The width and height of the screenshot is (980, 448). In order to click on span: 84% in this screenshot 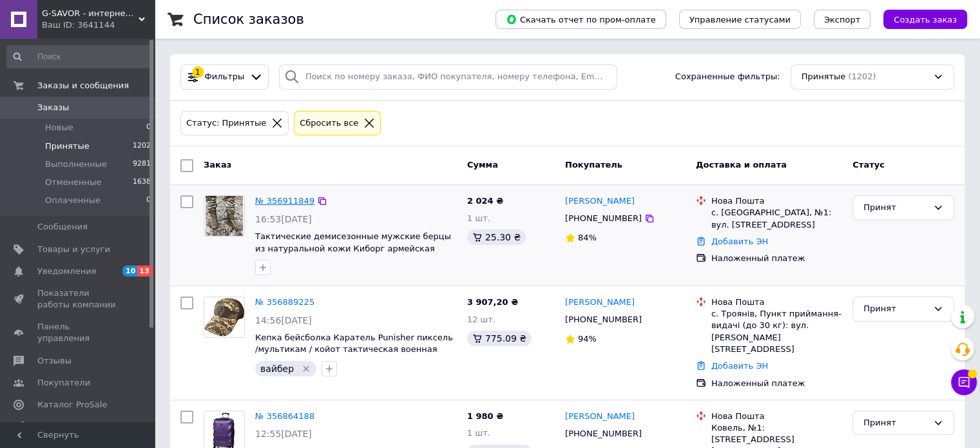, I will do `click(587, 237)`.